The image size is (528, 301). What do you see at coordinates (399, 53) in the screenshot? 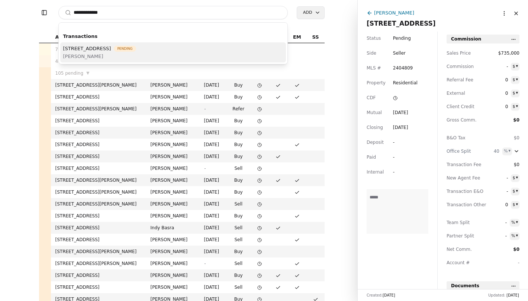
I see `span: Seller` at bounding box center [399, 53].